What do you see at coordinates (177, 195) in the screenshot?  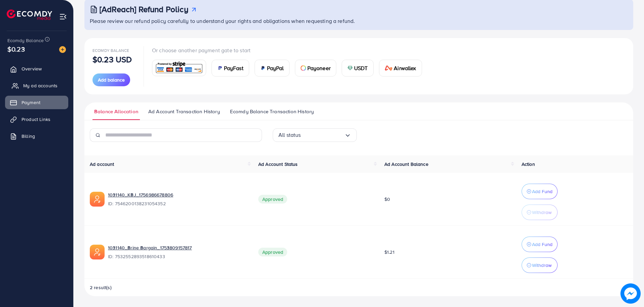 I see `a: 1031140_KBJ_1756986678806` at bounding box center [177, 195].